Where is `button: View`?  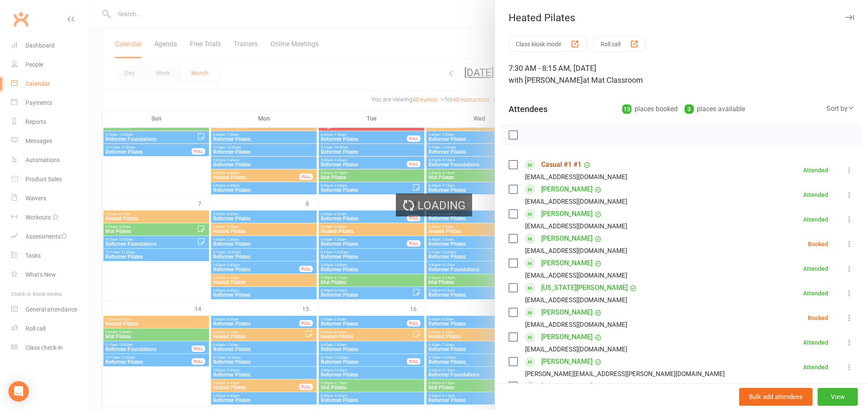 button: View is located at coordinates (837, 397).